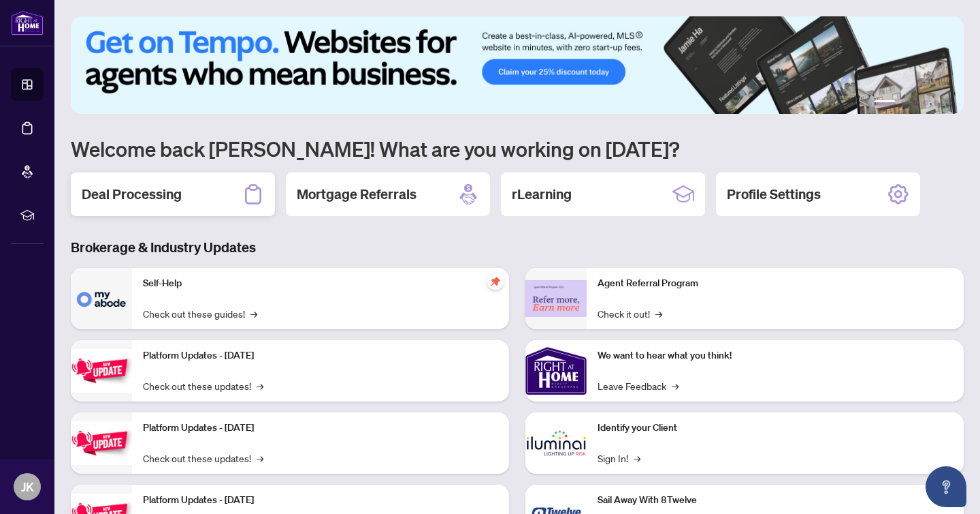 This screenshot has height=514, width=980. I want to click on a: Sign In!→, so click(619, 458).